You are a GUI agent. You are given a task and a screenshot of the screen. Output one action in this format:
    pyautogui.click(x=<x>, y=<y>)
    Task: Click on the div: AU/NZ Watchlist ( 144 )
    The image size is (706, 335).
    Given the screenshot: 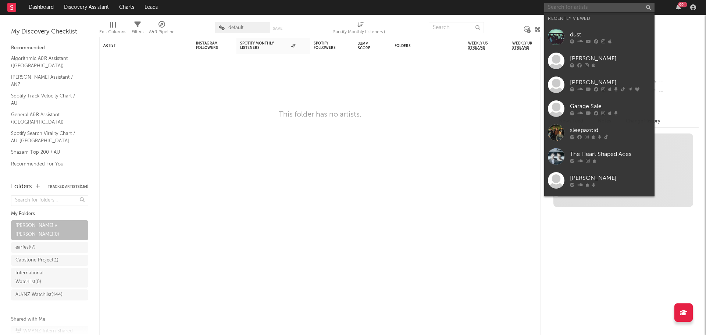 What is the action you would take?
    pyautogui.click(x=39, y=295)
    